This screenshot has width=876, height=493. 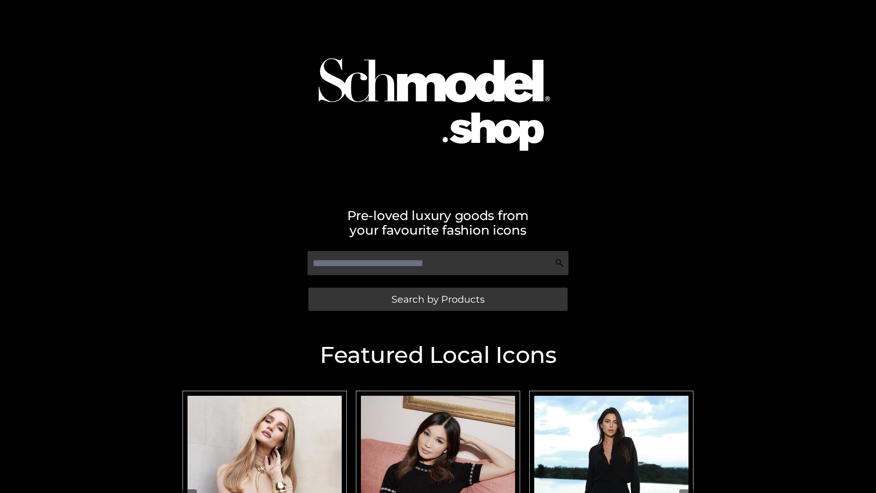 I want to click on span: Search by Products, so click(x=438, y=299).